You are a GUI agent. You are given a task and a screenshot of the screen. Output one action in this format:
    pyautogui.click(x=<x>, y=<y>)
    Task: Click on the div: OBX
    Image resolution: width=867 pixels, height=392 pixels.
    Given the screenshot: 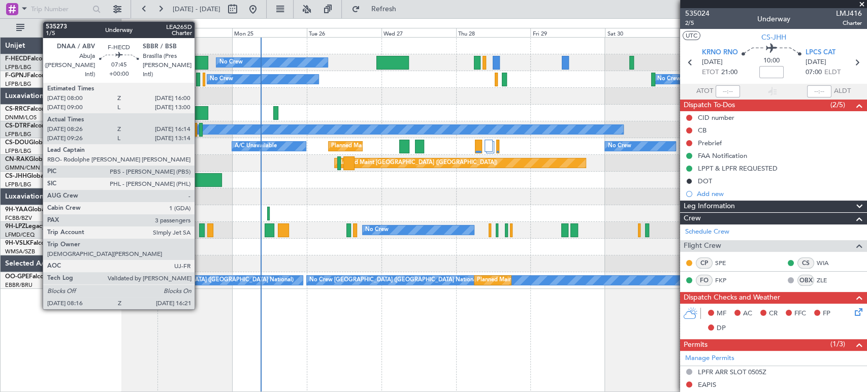 What is the action you would take?
    pyautogui.click(x=806, y=280)
    